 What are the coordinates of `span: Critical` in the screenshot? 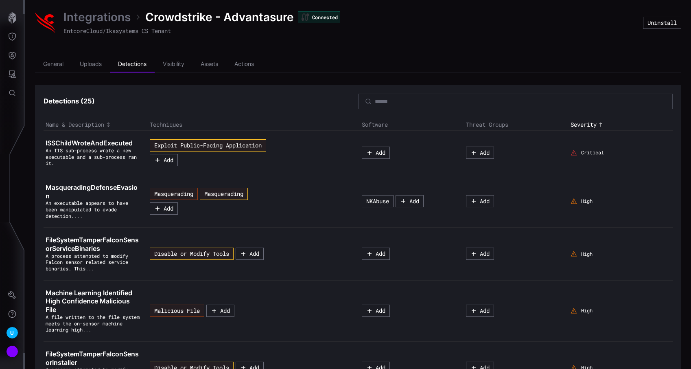 It's located at (593, 153).